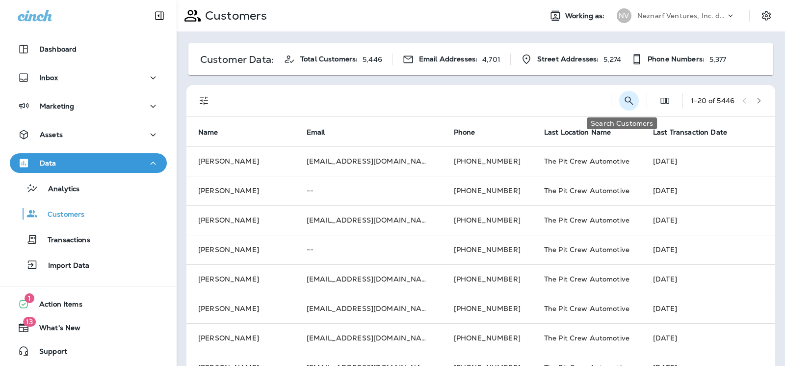 Image resolution: width=785 pixels, height=366 pixels. What do you see at coordinates (88, 163) in the screenshot?
I see `button: Data` at bounding box center [88, 163].